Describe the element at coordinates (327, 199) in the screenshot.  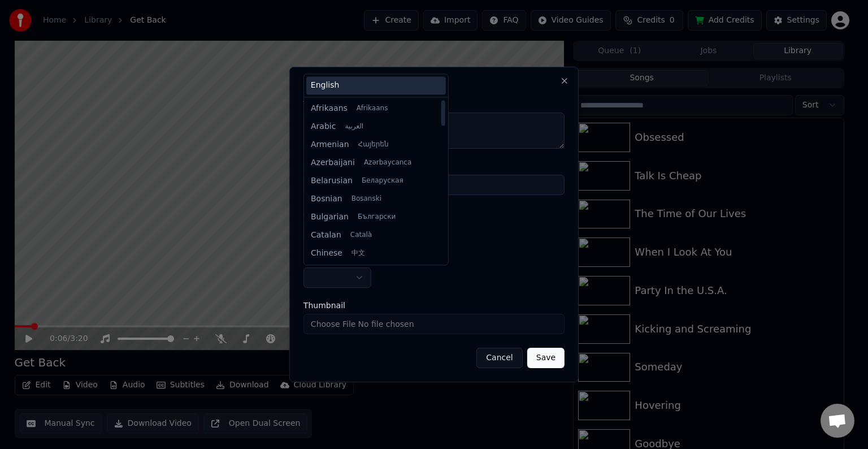
I see `span: Bosnian` at that location.